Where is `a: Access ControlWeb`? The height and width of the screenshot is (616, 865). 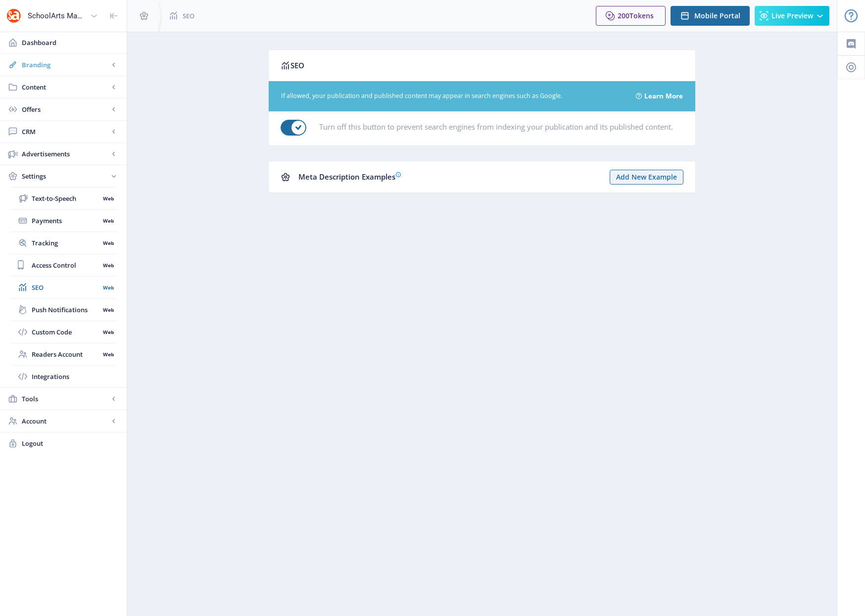 a: Access ControlWeb is located at coordinates (63, 265).